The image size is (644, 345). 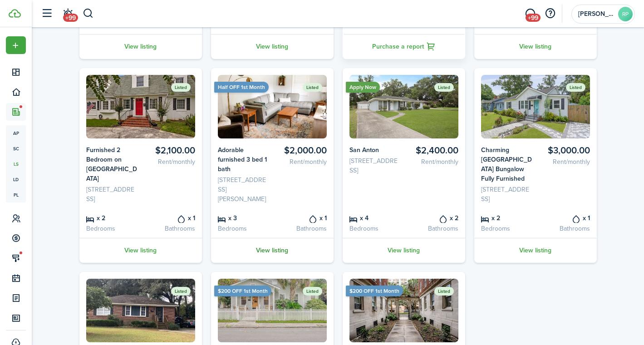 What do you see at coordinates (16, 148) in the screenshot?
I see `a: sc` at bounding box center [16, 148].